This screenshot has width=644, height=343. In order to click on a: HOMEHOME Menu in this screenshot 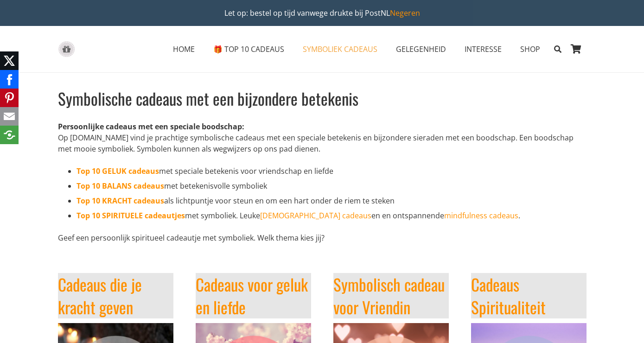, I will do `click(184, 49)`.